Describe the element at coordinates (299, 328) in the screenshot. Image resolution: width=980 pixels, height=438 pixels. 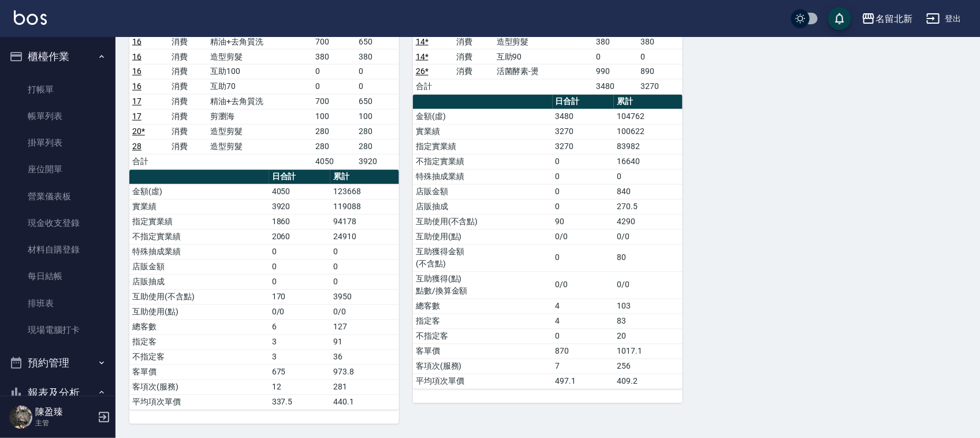
I see `td: 6` at that location.